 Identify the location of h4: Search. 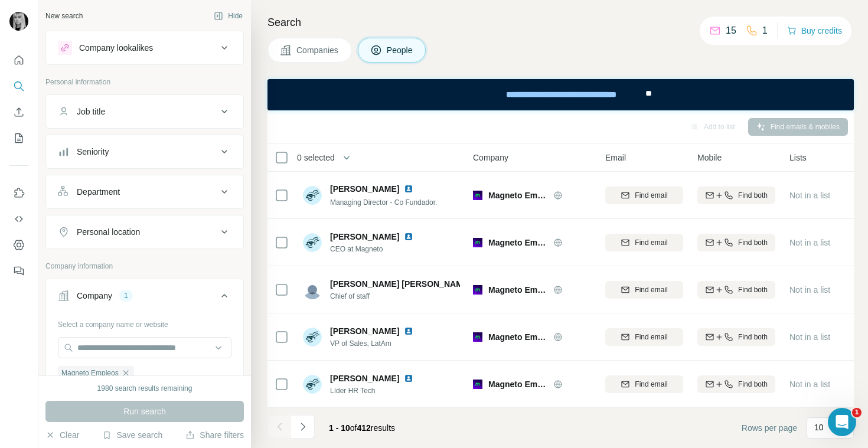
(560, 22).